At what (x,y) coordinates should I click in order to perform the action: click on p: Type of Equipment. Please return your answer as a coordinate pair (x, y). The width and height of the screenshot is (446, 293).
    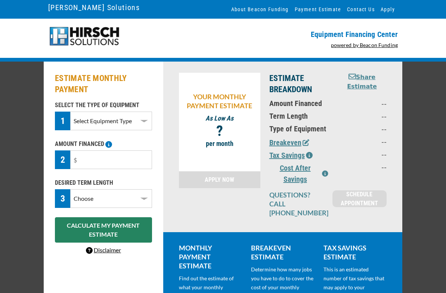
    Looking at the image, I should click on (301, 129).